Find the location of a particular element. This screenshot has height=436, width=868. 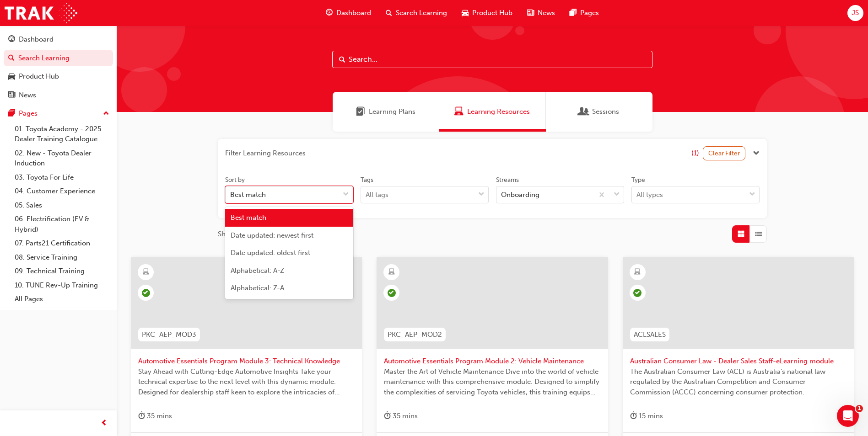

div: Pages is located at coordinates (28, 114).